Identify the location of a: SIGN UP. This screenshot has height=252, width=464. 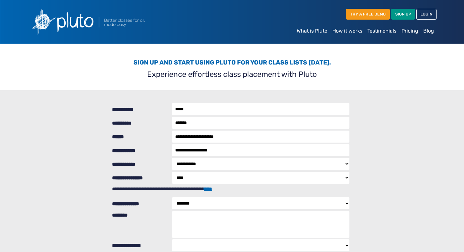
(403, 14).